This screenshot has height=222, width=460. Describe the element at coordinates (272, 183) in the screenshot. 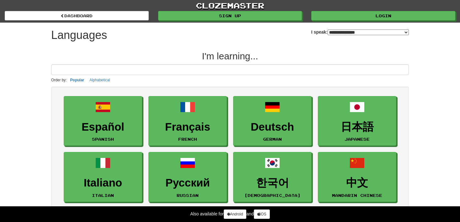

I see `h3: 한국어` at that location.